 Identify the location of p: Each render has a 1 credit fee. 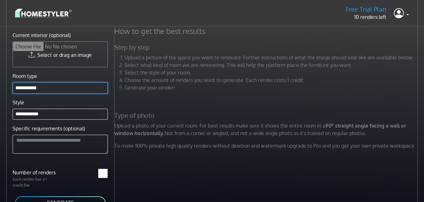
(35, 182).